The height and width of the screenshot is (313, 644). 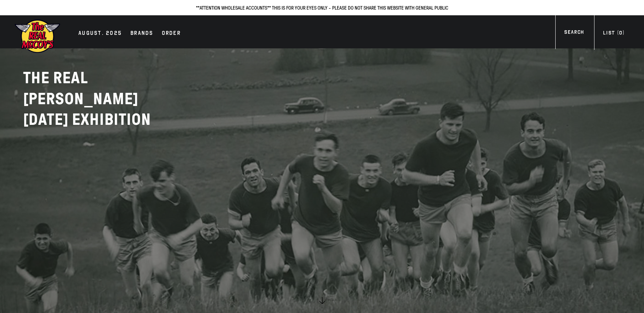 What do you see at coordinates (620, 32) in the screenshot?
I see `span: 0` at bounding box center [620, 32].